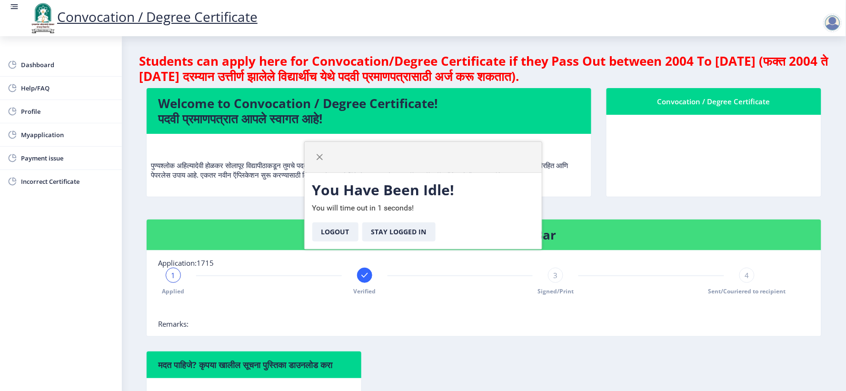  What do you see at coordinates (68, 65) in the screenshot?
I see `span: Dashboard` at bounding box center [68, 65].